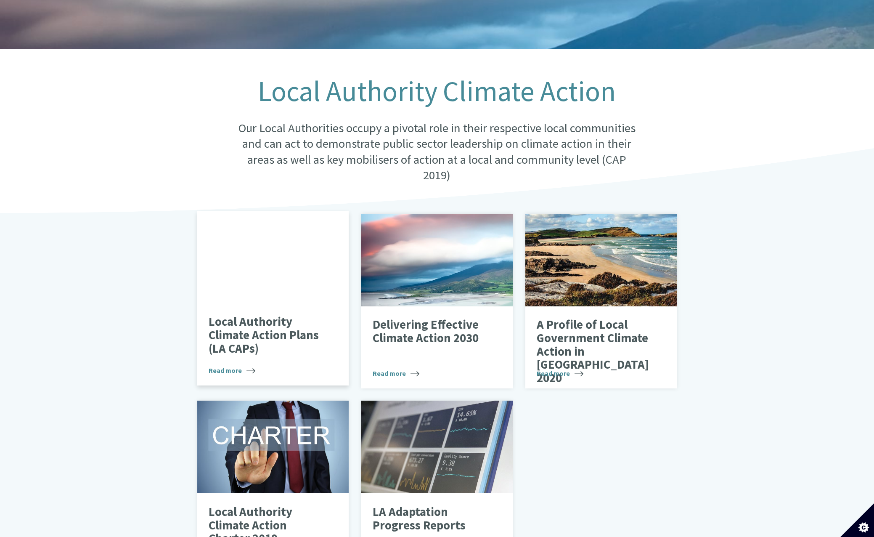 This screenshot has height=537, width=874. I want to click on p: Delivering Effective Climate Action 2030, so click(430, 331).